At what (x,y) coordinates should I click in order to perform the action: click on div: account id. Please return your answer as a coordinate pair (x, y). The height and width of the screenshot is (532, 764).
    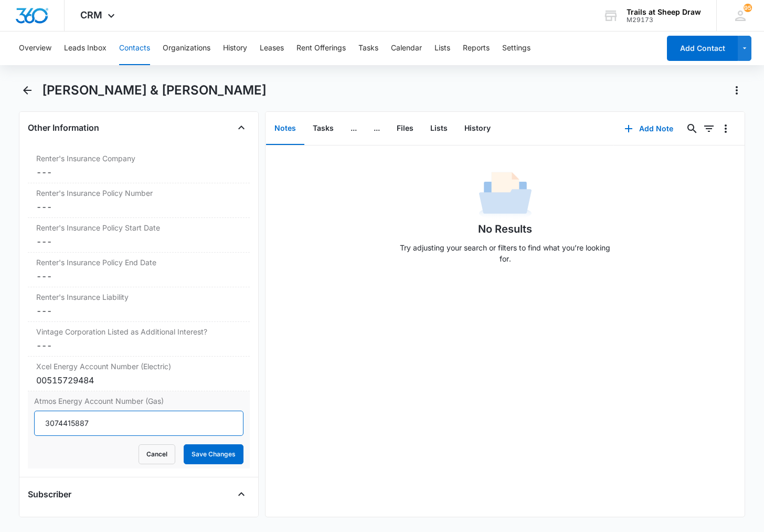
    Looking at the image, I should click on (664, 20).